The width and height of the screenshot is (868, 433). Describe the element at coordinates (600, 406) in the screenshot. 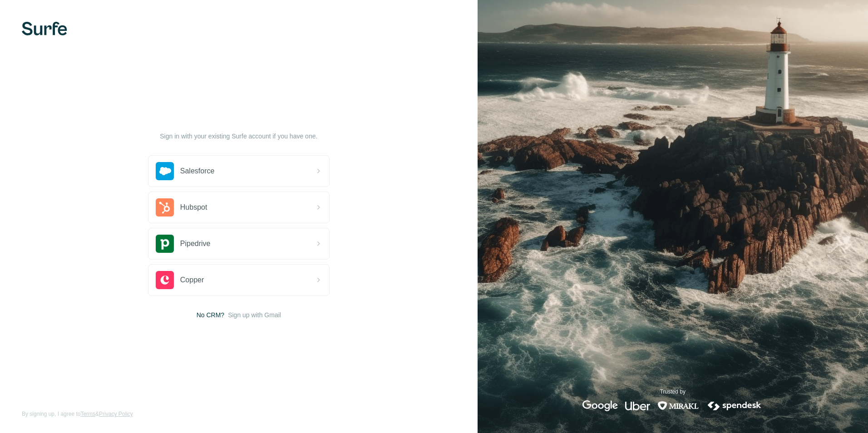

I see `img: google's logo` at that location.